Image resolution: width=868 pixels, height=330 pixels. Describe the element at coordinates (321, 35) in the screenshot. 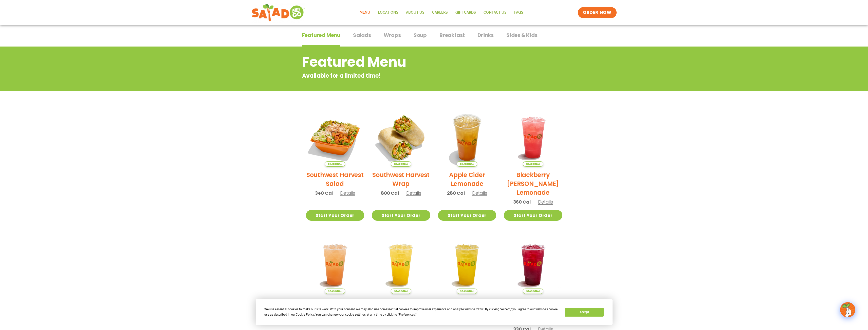

I see `span: Featured Menu` at that location.